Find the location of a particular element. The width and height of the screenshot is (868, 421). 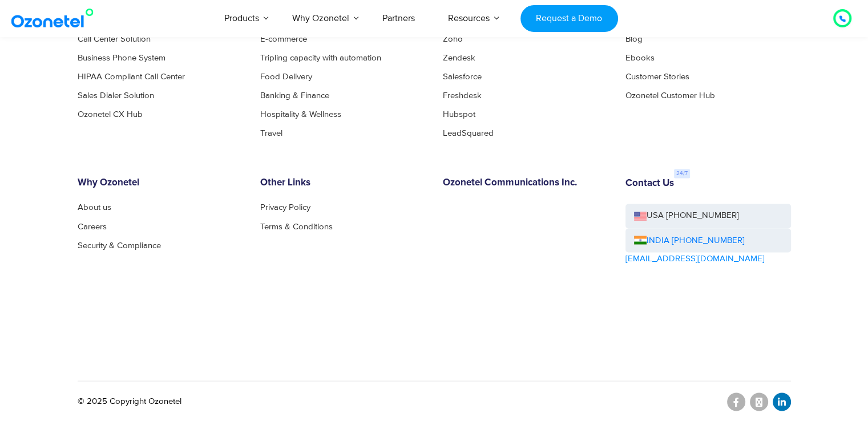

a: Freshdesk is located at coordinates (462, 95).